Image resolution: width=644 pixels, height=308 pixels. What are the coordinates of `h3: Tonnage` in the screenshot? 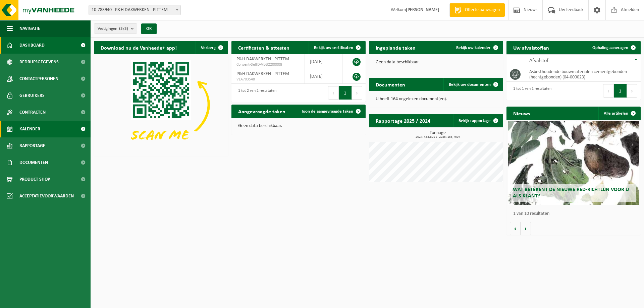 It's located at (438, 134).